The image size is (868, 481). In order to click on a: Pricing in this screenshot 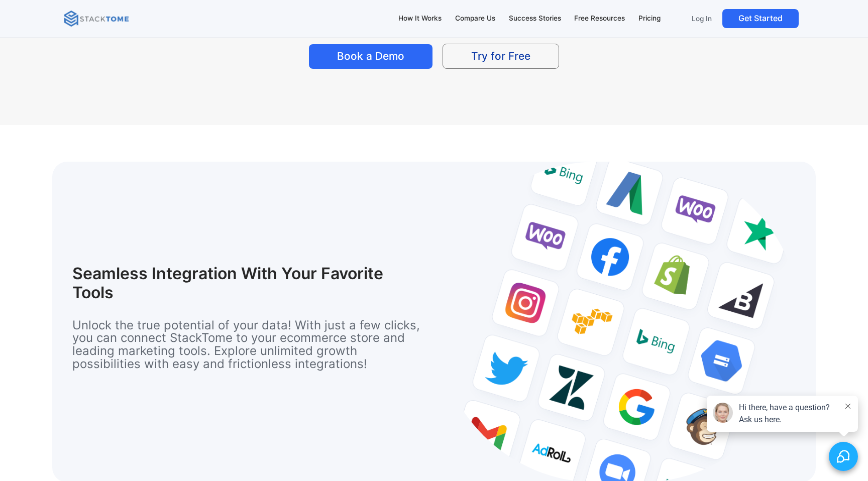, I will do `click(649, 18)`.